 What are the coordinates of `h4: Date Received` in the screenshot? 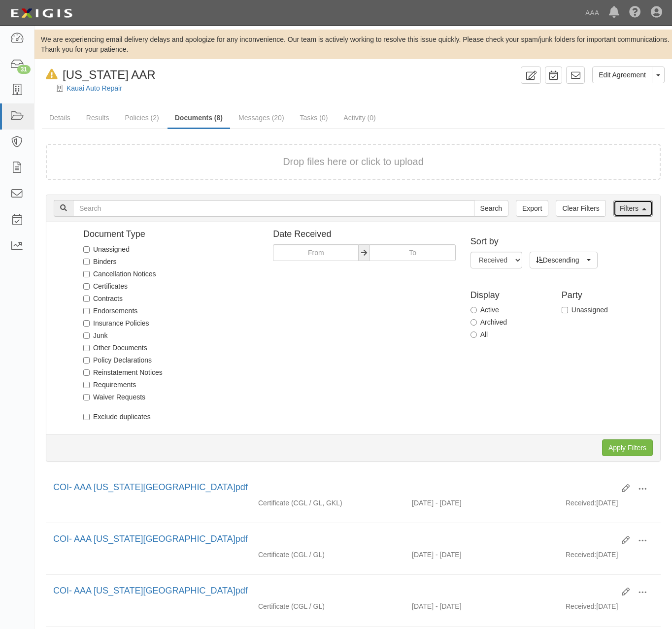 It's located at (364, 234).